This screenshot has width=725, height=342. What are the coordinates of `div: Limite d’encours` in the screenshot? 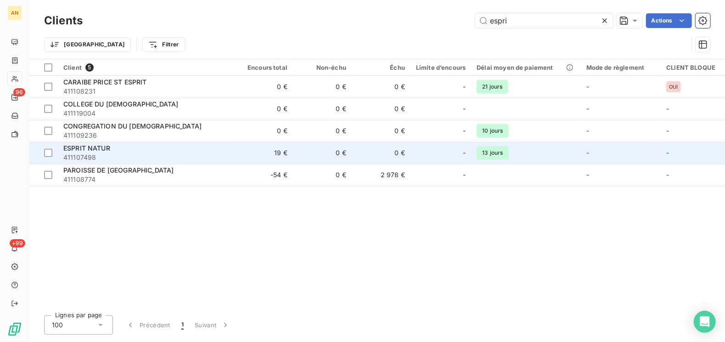 It's located at (441, 68).